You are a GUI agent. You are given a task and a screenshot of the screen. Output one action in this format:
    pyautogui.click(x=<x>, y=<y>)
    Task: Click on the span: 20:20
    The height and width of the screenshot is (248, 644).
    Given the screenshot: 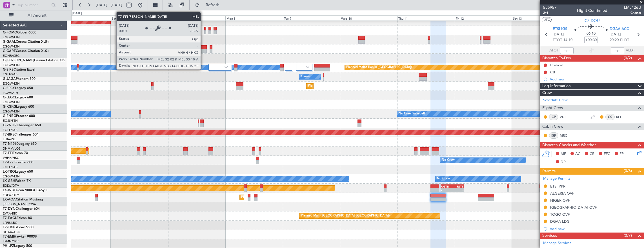 What is the action you would take?
    pyautogui.click(x=614, y=40)
    